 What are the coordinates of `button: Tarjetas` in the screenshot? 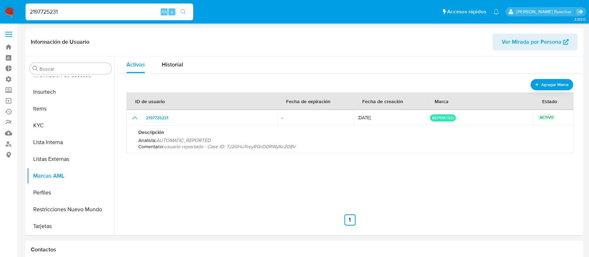 It's located at (71, 226).